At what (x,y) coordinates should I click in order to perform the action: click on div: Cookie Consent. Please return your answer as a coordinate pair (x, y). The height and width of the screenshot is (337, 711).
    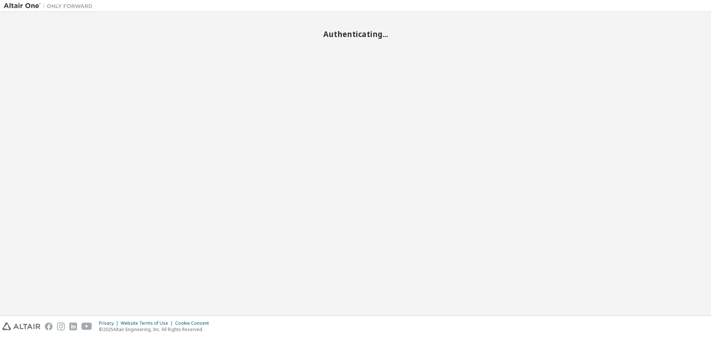
    Looking at the image, I should click on (194, 324).